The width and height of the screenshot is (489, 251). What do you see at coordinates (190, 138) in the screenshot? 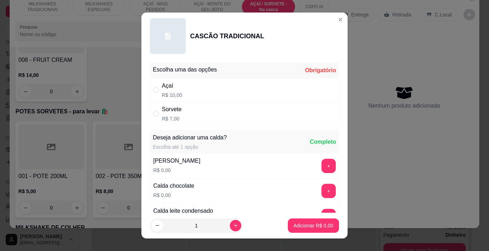
I see `div: Deseja adicionar uma calda?` at bounding box center [190, 138].